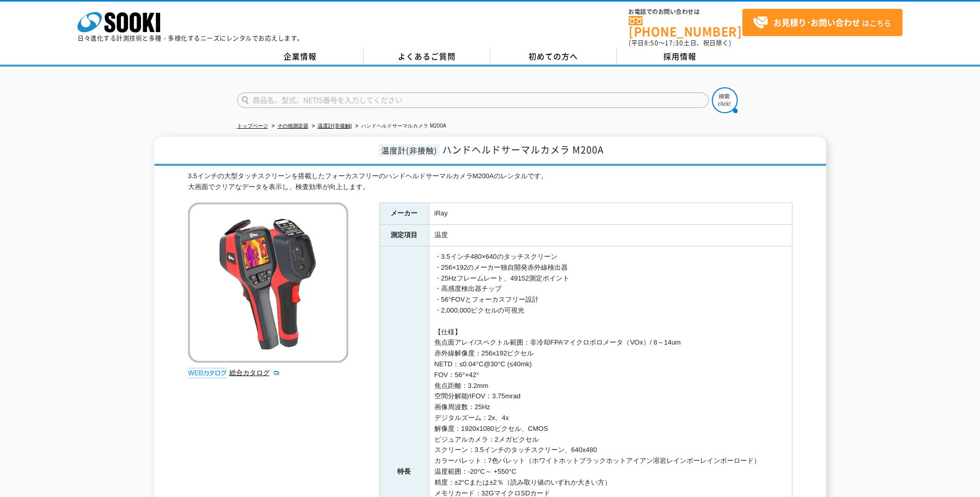  I want to click on span: はこちら, so click(822, 23).